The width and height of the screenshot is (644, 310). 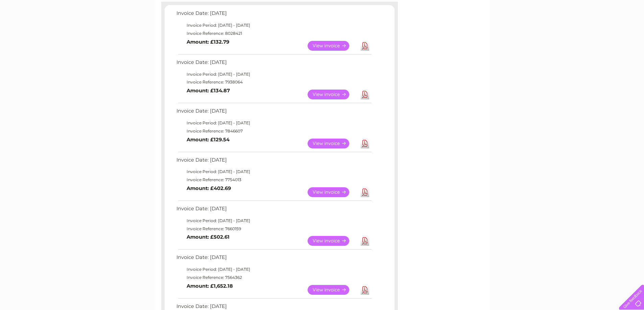 I want to click on td: Invoice Reference: 7660159, so click(x=274, y=229).